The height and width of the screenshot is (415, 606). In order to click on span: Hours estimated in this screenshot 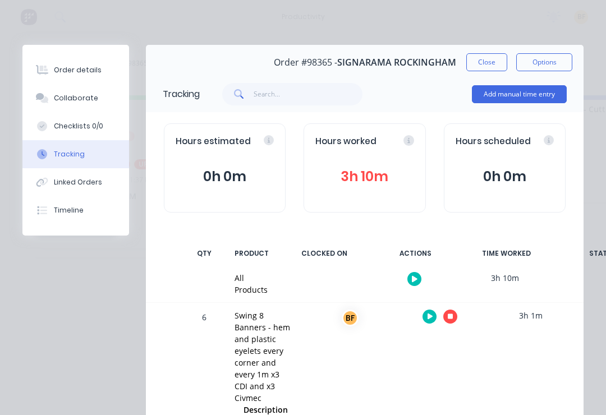, I will do `click(213, 141)`.